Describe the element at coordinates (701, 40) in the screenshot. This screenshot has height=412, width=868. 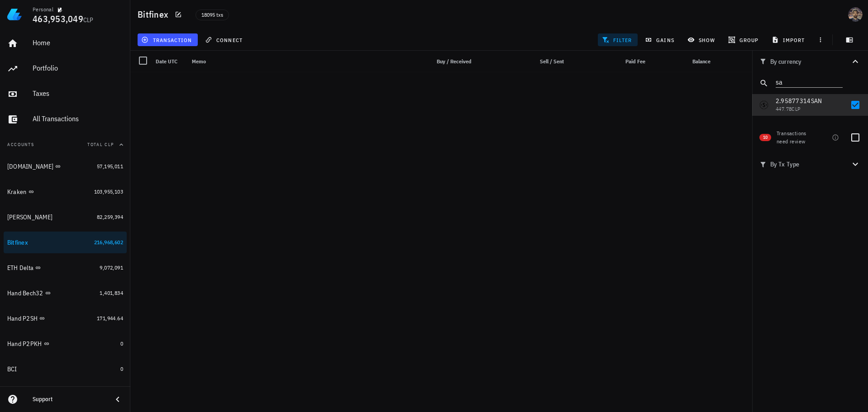
I see `button: show` at that location.